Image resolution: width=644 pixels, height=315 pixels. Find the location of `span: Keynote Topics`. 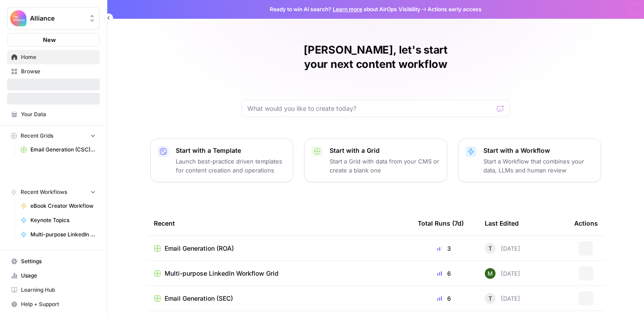

span: Keynote Topics is located at coordinates (63, 221).